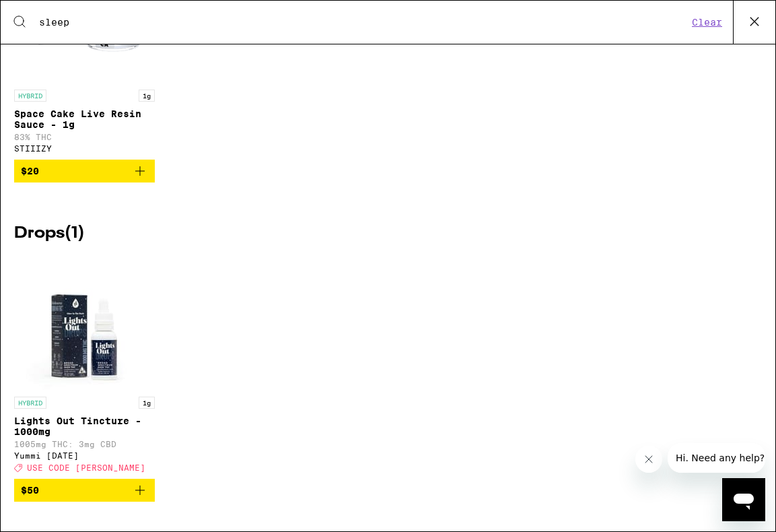  What do you see at coordinates (30, 490) in the screenshot?
I see `span: $50` at bounding box center [30, 490].